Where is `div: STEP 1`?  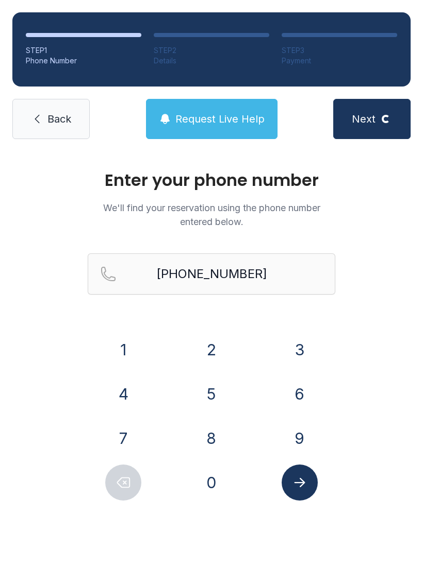
div: STEP 1 is located at coordinates (83, 50).